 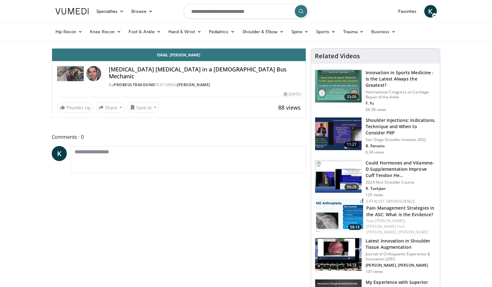 What do you see at coordinates (375, 272) in the screenshot?
I see `p: 137 views` at bounding box center [375, 272].